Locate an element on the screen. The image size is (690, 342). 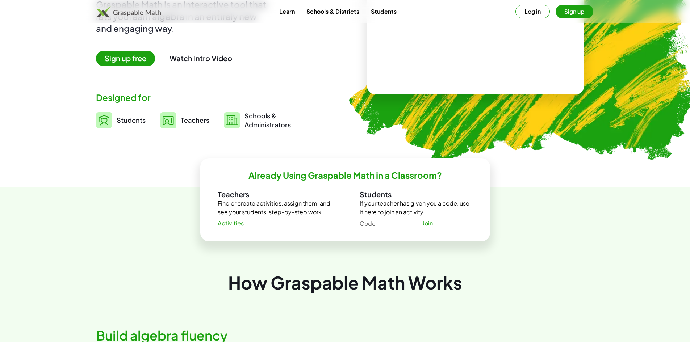
span: Schools & Administrators is located at coordinates (268, 120).